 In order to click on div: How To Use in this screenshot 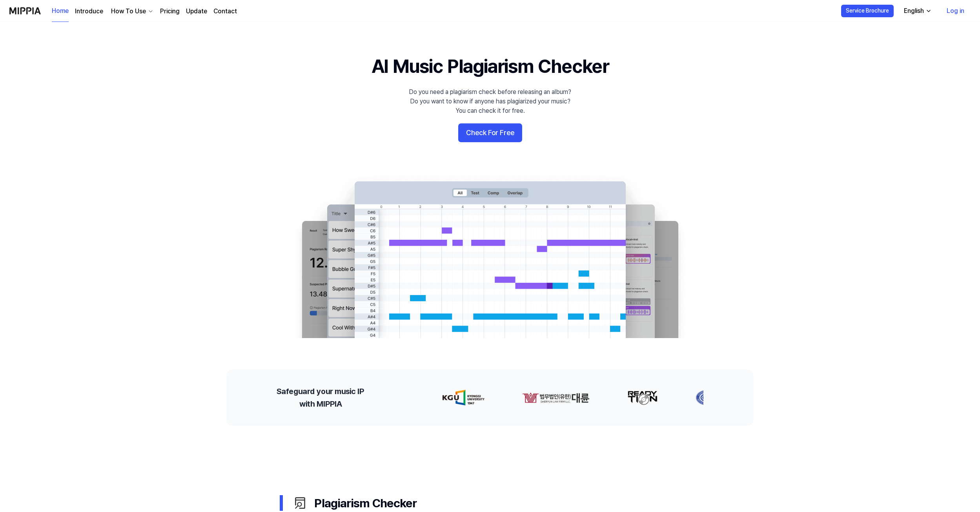, I will do `click(128, 11)`.